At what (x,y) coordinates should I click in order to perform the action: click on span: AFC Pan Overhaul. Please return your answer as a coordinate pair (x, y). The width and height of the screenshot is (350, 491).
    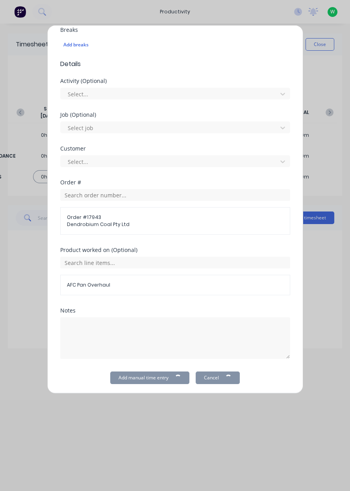
    Looking at the image, I should click on (175, 285).